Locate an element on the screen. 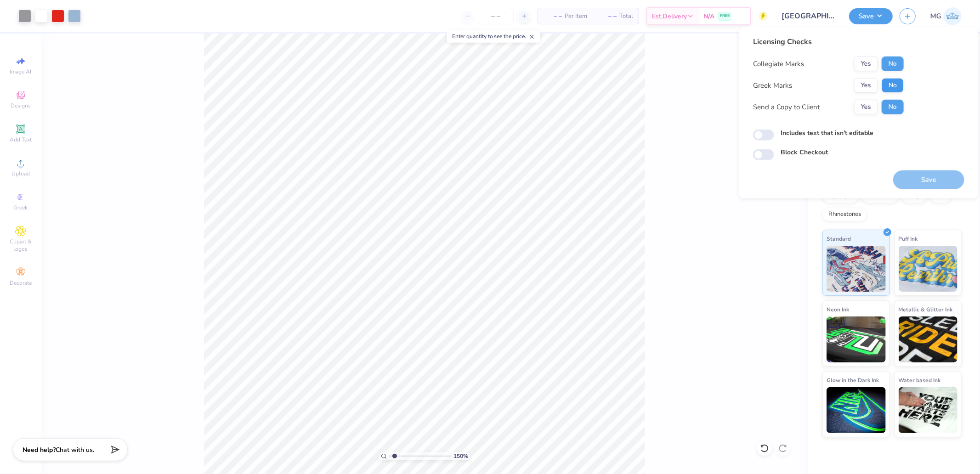 This screenshot has width=980, height=474. div: Rhinestones is located at coordinates (844, 215).